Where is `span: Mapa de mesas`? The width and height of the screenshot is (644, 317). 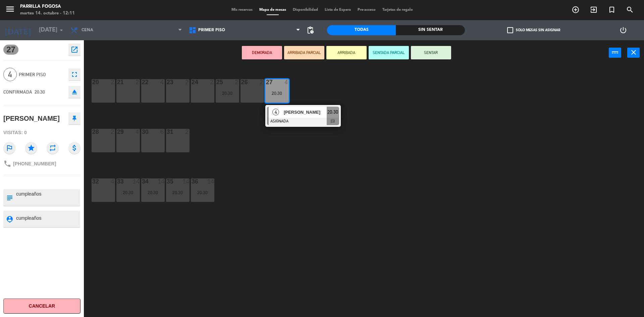 span: Mapa de mesas is located at coordinates (273, 10).